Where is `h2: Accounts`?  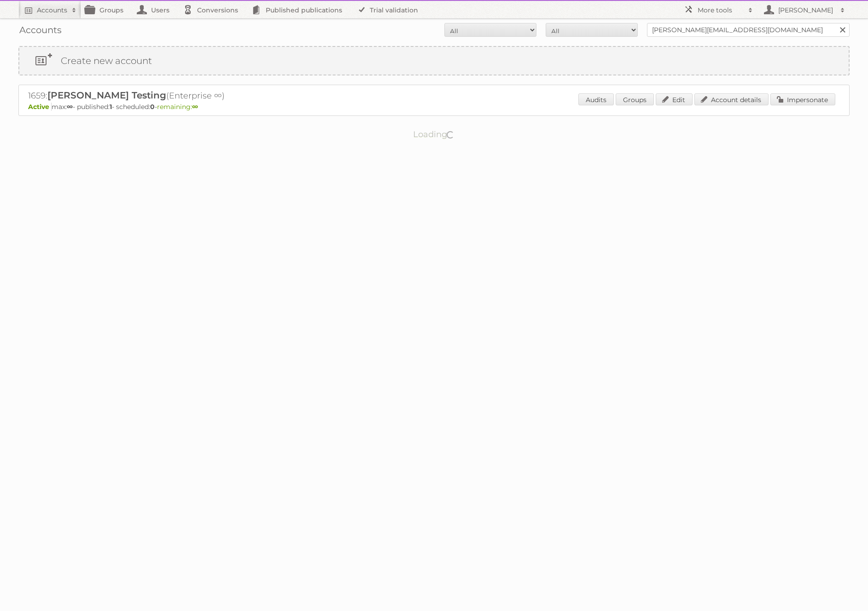 h2: Accounts is located at coordinates (52, 10).